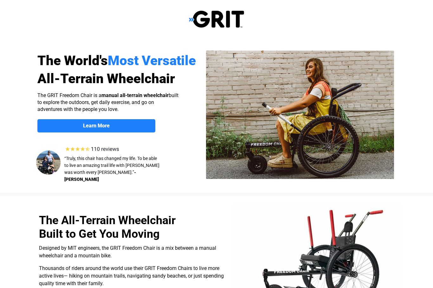 This screenshot has width=433, height=288. Describe the element at coordinates (106, 79) in the screenshot. I see `span: All-Terrain Wheelchair` at that location.